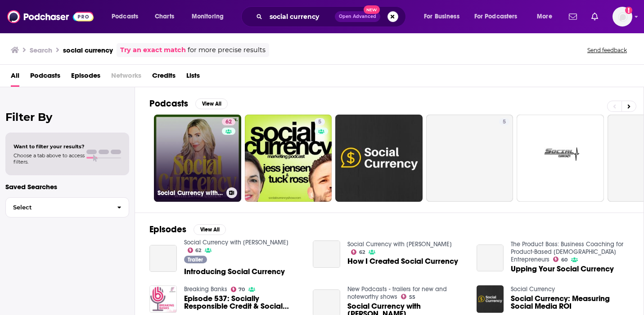 The image size is (644, 315). What do you see at coordinates (193, 77) in the screenshot?
I see `a: Lists` at bounding box center [193, 77].